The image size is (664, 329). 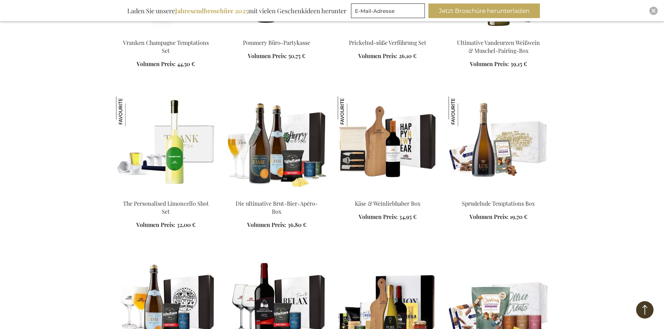 What do you see at coordinates (653, 11) in the screenshot?
I see `div: Close` at bounding box center [653, 11].